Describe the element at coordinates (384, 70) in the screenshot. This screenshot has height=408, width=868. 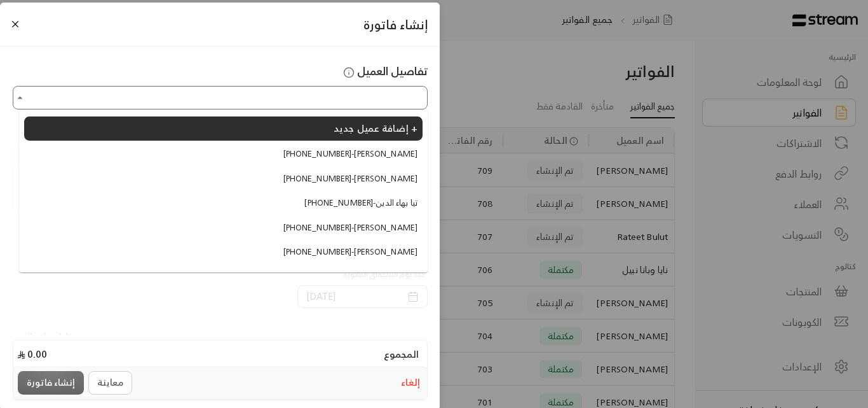
I see `span: تفاصيل العميل` at that location.